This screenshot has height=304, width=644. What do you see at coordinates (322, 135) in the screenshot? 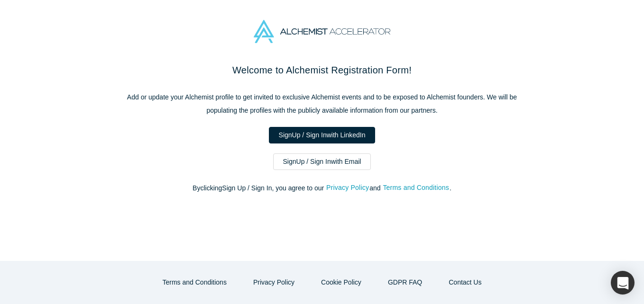
I see `a: SignUp / Sign Inwith LinkedIn` at bounding box center [322, 135].